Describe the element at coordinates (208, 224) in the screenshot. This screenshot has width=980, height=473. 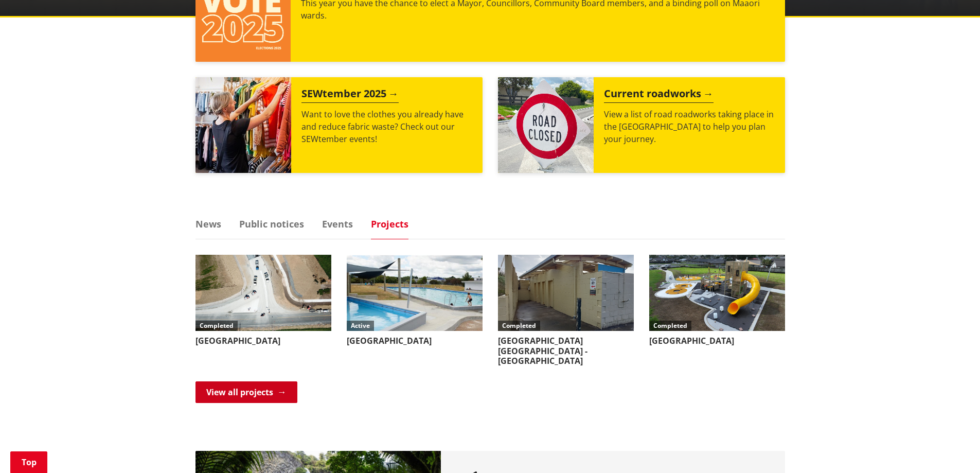
I see `a: News` at that location.